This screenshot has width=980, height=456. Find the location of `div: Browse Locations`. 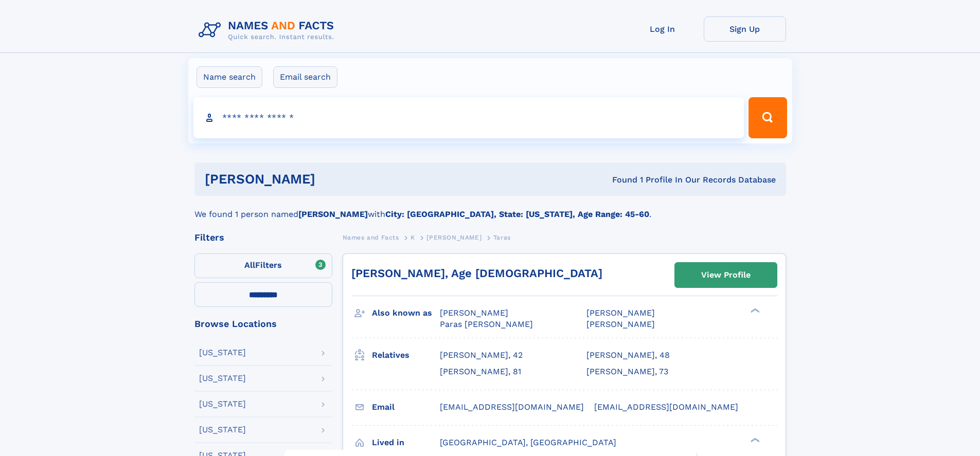

div: Browse Locations is located at coordinates (263, 324).